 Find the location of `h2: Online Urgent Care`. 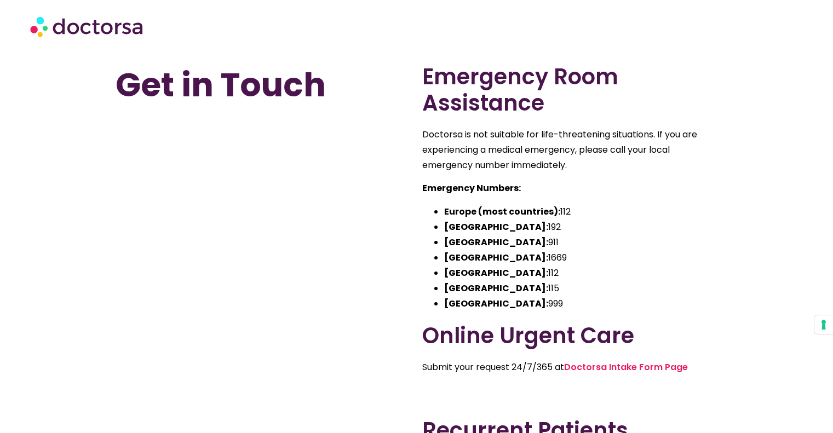

h2: Online Urgent Care is located at coordinates (570, 336).